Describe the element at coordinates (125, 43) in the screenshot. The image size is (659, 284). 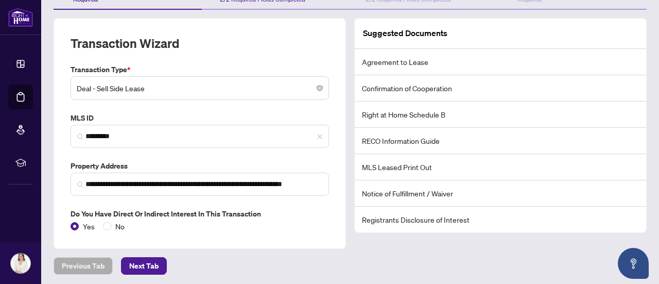
I see `h2: Transaction Wizard` at that location.